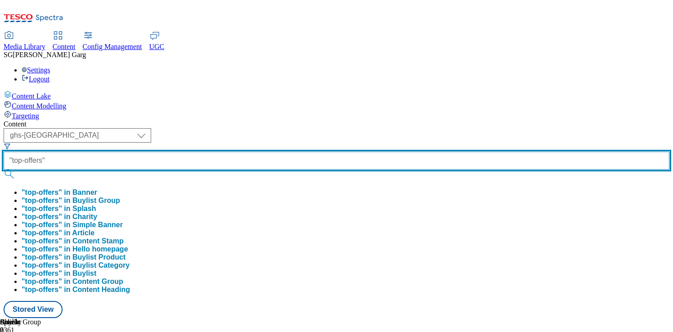 Image resolution: width=673 pixels, height=332 pixels. Describe the element at coordinates (76, 265) in the screenshot. I see `button: "top-offers" in Buylist Category` at that location.